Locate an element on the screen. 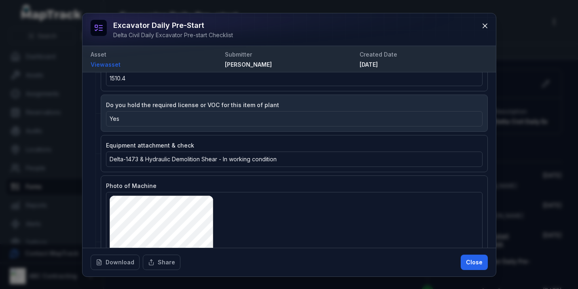 This screenshot has width=578, height=289. span: Created Date is located at coordinates (378, 54).